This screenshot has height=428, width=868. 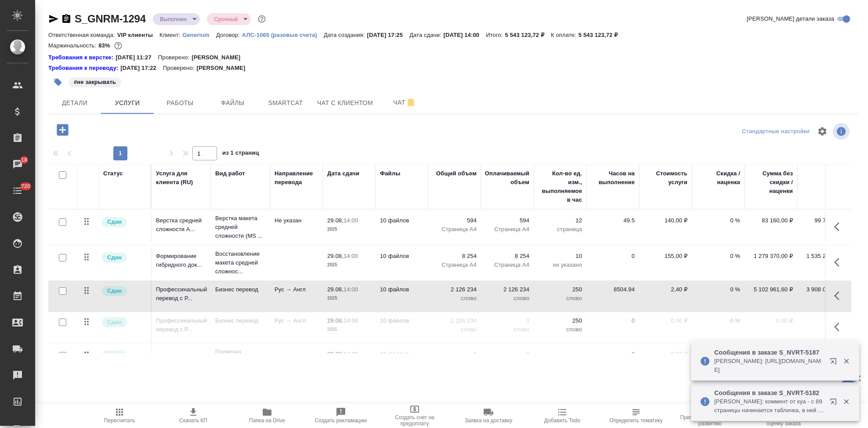 I want to click on p: Рус → Англ, so click(x=297, y=321).